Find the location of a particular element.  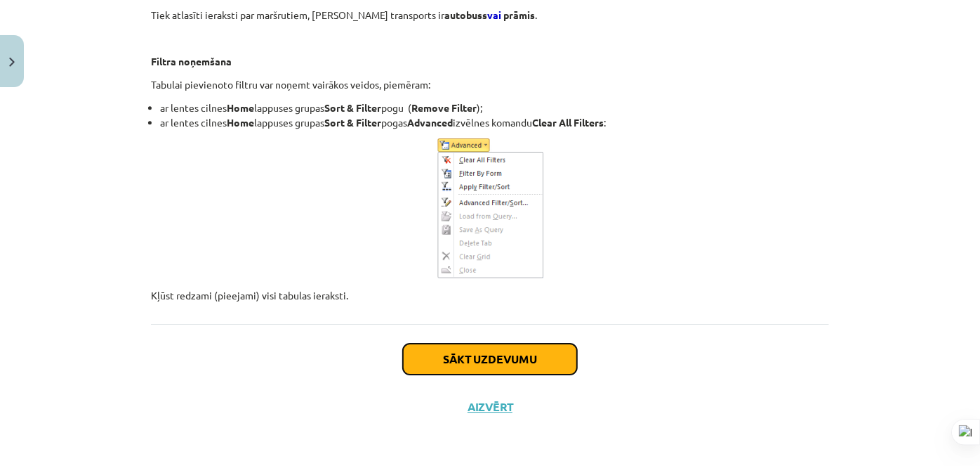

strong: autobuss is located at coordinates (473, 15).